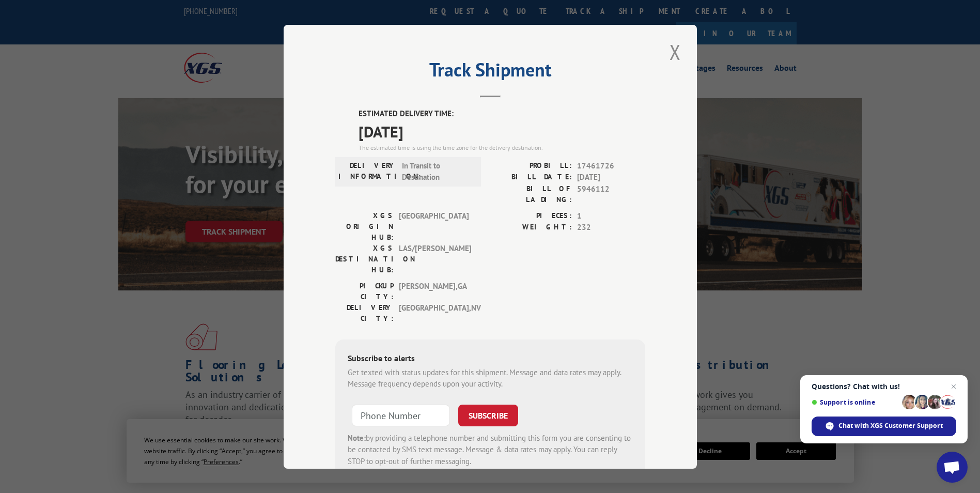 The image size is (980, 493). I want to click on label: BILL OF LADING:, so click(531, 193).